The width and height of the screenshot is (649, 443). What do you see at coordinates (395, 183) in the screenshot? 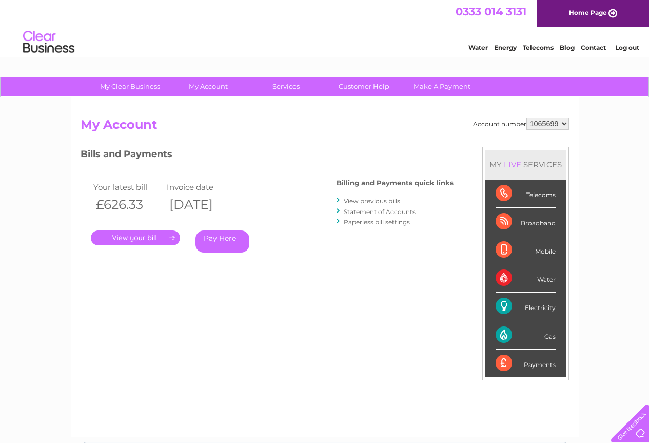
I see `h4: Billing and Payments quick links` at bounding box center [395, 183].